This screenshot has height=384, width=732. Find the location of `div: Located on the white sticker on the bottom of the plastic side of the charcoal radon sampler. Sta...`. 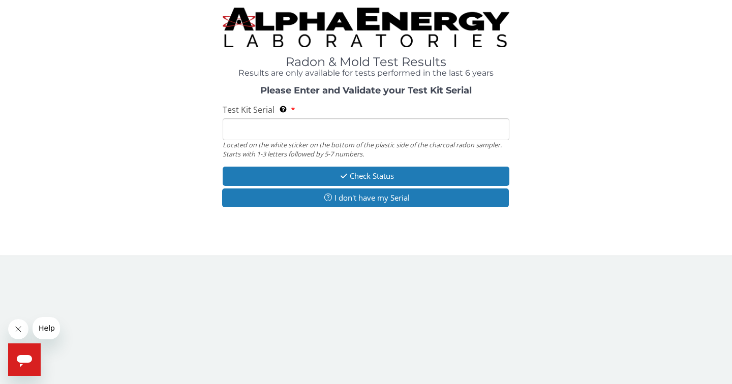

div: Located on the white sticker on the bottom of the plastic side of the charcoal radon sampler. Sta... is located at coordinates (366, 149).